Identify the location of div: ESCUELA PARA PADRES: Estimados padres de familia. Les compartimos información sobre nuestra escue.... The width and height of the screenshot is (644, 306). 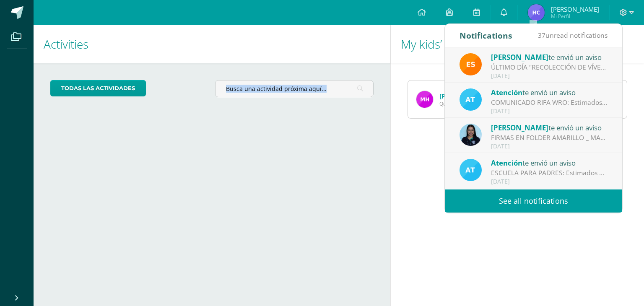
(549, 173).